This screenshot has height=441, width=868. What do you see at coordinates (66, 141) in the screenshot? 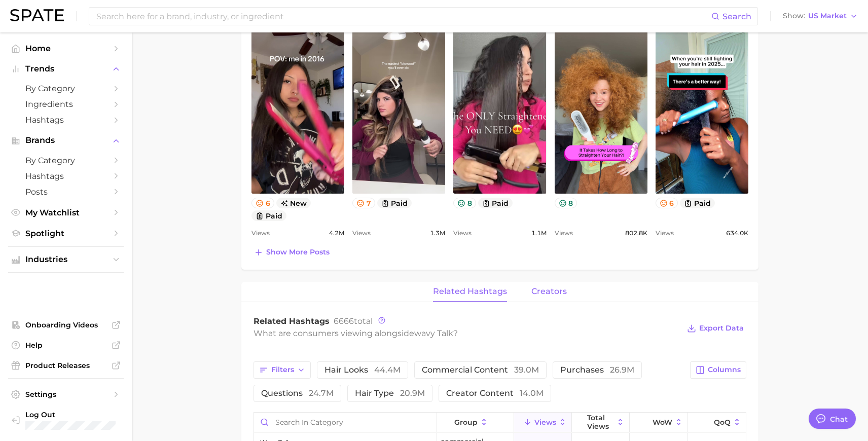
I see `button: Brands` at bounding box center [66, 141].